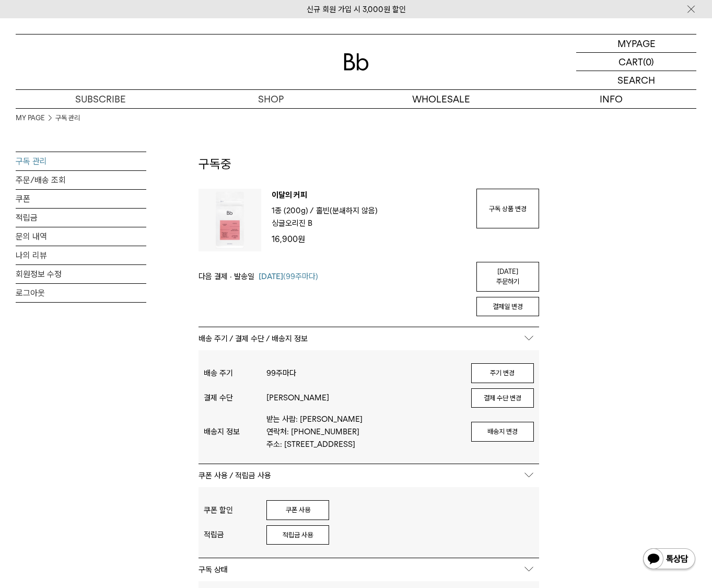 The image size is (712, 588). Describe the element at coordinates (369, 239) in the screenshot. I see `p: 16,900` at that location.